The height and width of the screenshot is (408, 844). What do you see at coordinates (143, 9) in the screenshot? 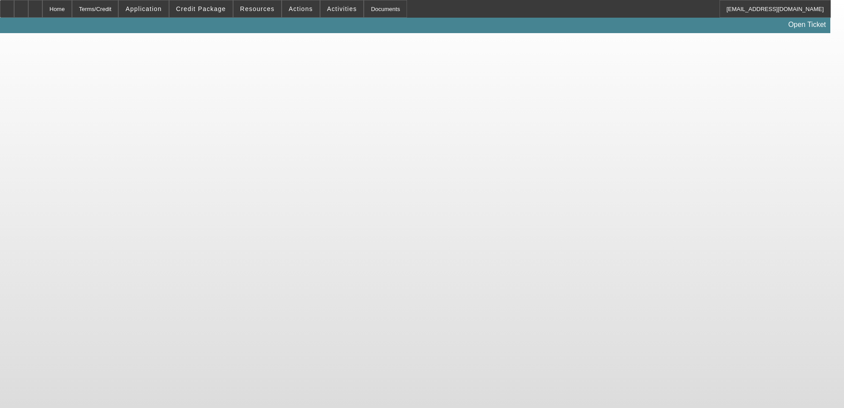
I see `button: Application` at bounding box center [143, 9].